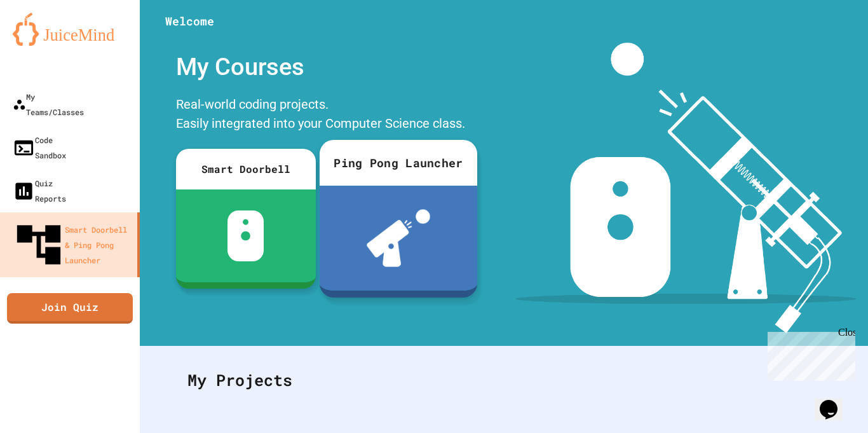  What do you see at coordinates (40, 191) in the screenshot?
I see `div: Quiz Reports` at bounding box center [40, 191].